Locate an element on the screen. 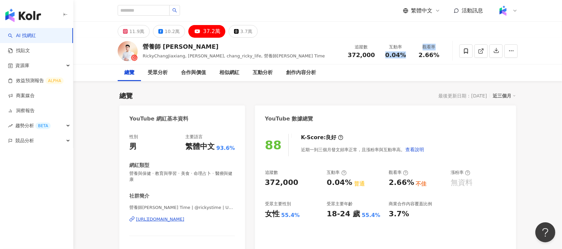  span: 營養與保健 · 教育與學習 · 美食 · 命理占卜 · 醫療與健康 is located at coordinates (182, 176).